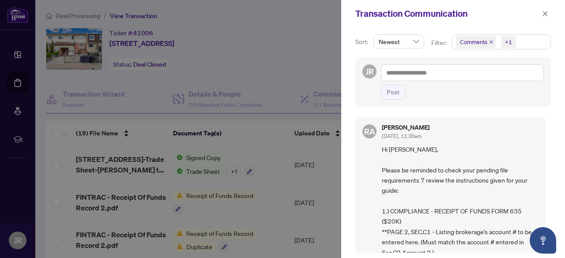 The width and height of the screenshot is (565, 258). Describe the element at coordinates (393, 92) in the screenshot. I see `button: Post` at that location.